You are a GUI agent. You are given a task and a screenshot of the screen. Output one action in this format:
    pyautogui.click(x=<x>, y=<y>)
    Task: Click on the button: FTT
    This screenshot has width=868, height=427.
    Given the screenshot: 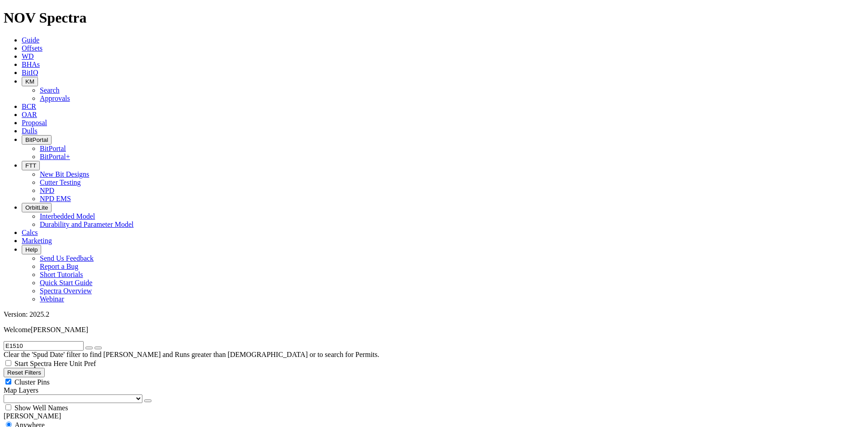 What is the action you would take?
    pyautogui.click(x=30, y=165)
    